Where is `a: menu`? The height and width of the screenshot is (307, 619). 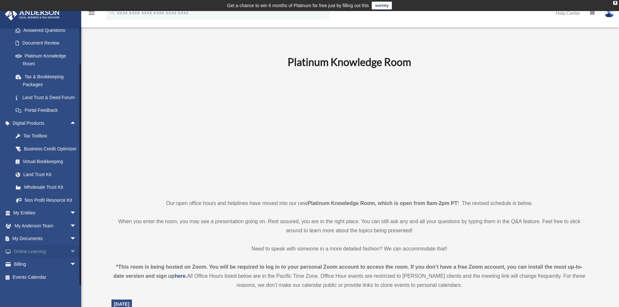 a: menu is located at coordinates (92, 14).